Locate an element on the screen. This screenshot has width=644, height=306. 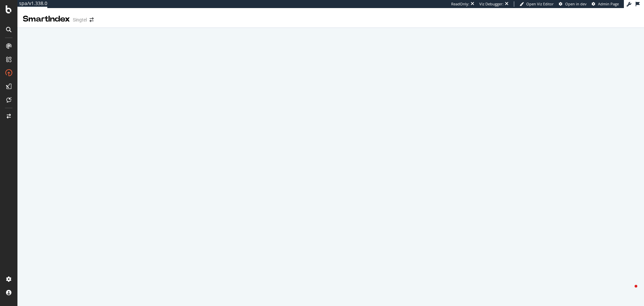
span: Open Viz Editor is located at coordinates (540, 4).